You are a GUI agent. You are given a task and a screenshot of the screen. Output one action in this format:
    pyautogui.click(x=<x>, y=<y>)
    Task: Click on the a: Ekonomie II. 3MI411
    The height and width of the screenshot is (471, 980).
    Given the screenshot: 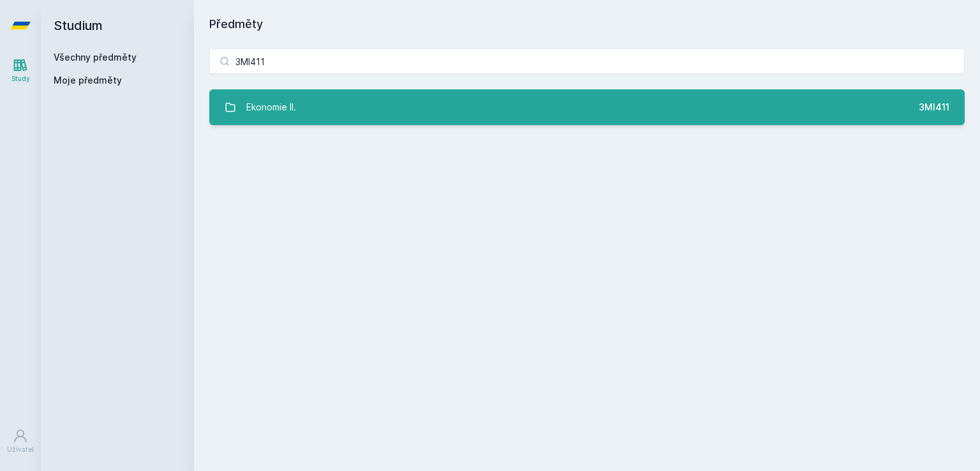 What is the action you would take?
    pyautogui.click(x=587, y=107)
    